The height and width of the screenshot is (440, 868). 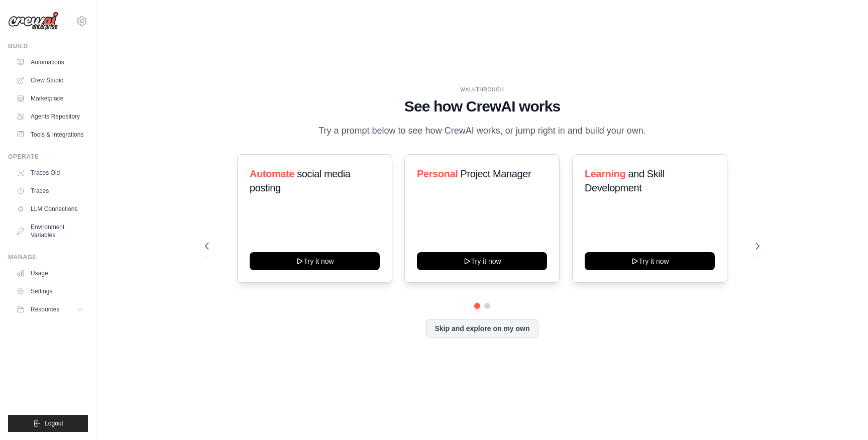 What do you see at coordinates (48, 257) in the screenshot?
I see `div: Manage` at bounding box center [48, 257].